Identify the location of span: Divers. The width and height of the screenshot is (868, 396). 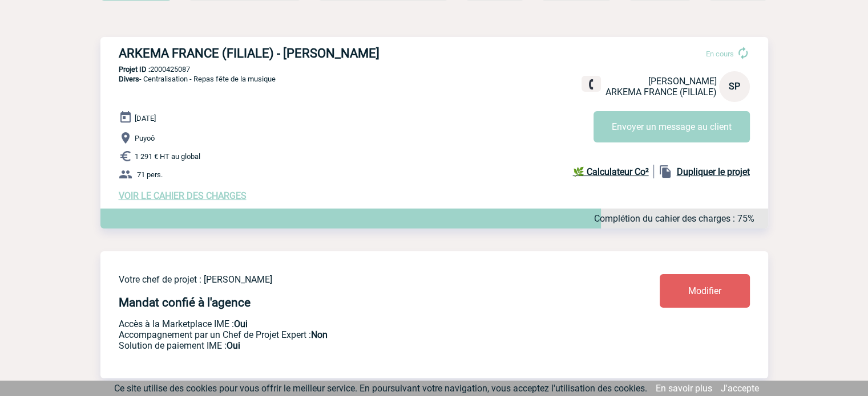
(129, 79).